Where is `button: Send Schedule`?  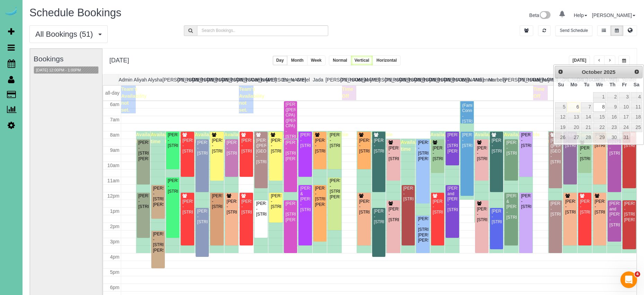
button: Send Schedule is located at coordinates (574, 30).